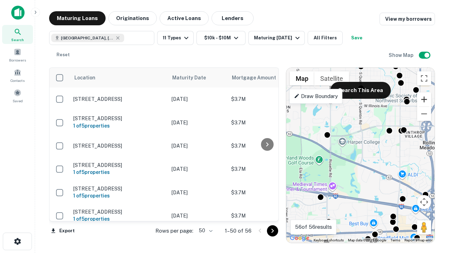 Image resolution: width=449 pixels, height=253 pixels. What do you see at coordinates (176, 38) in the screenshot?
I see `button: 11 Types` at bounding box center [176, 38].